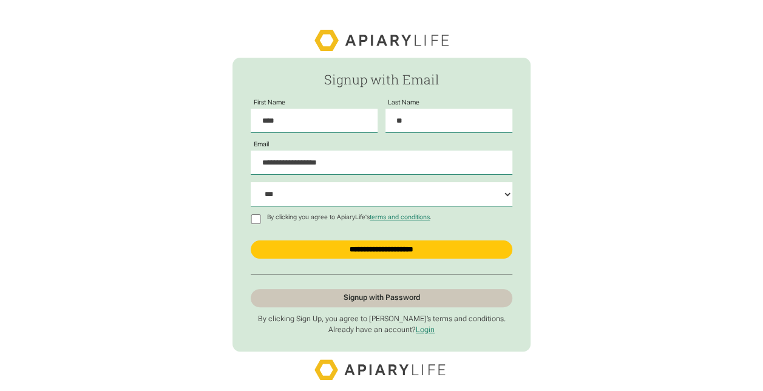 This screenshot has height=391, width=763. Describe the element at coordinates (382, 204) in the screenshot. I see `form: Passwordless Signup` at that location.